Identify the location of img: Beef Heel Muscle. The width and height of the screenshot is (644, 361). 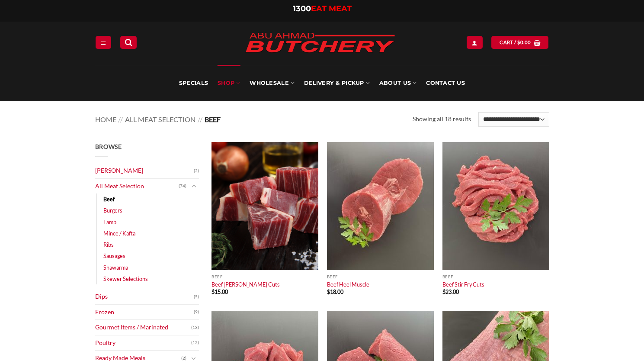
(380, 206).